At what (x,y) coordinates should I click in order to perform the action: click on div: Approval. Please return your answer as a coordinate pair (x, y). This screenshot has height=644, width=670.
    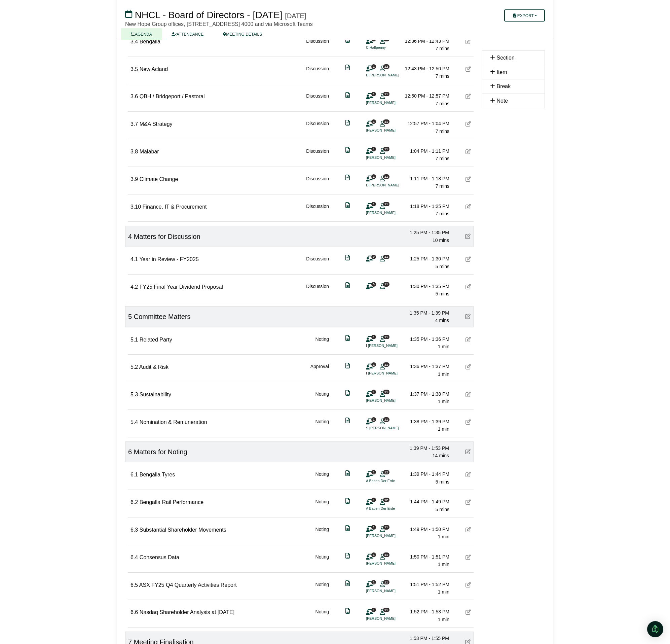
    Looking at the image, I should click on (320, 370).